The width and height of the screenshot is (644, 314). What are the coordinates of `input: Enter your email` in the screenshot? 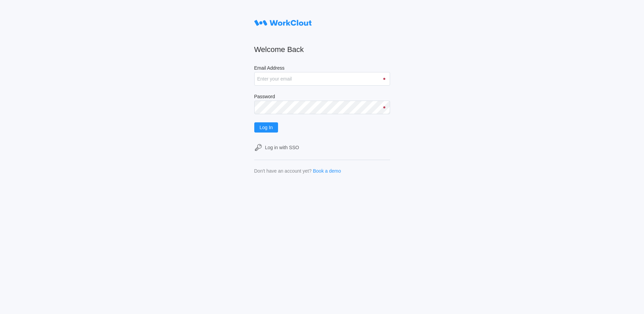 It's located at (322, 79).